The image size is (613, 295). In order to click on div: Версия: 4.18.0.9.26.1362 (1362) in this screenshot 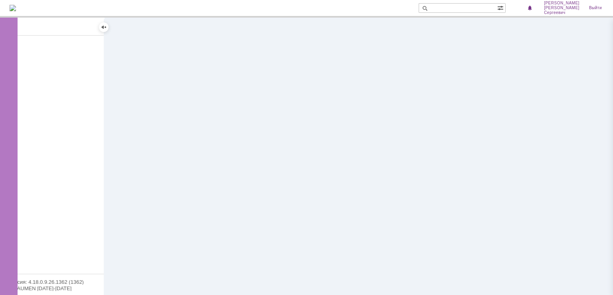, I will do `click(52, 281)`.